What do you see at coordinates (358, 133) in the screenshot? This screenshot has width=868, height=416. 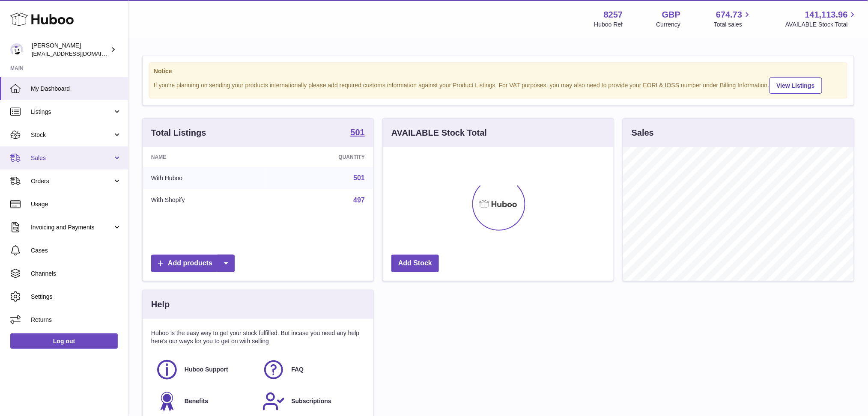 I see `strong: 501` at bounding box center [358, 133].